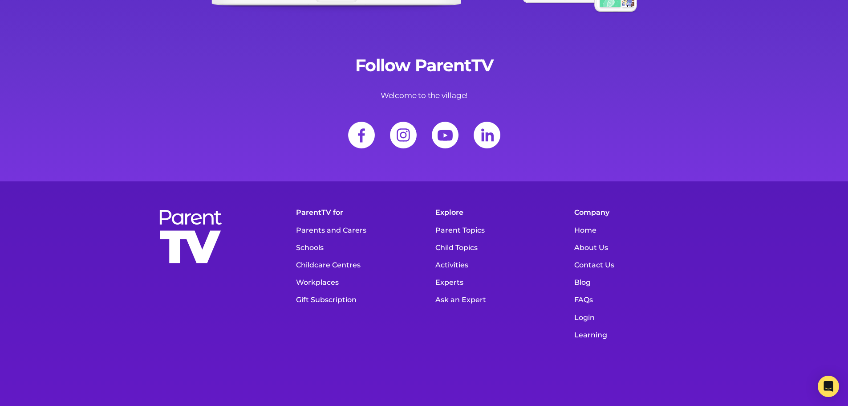  I want to click on a: Instagram, so click(403, 135).